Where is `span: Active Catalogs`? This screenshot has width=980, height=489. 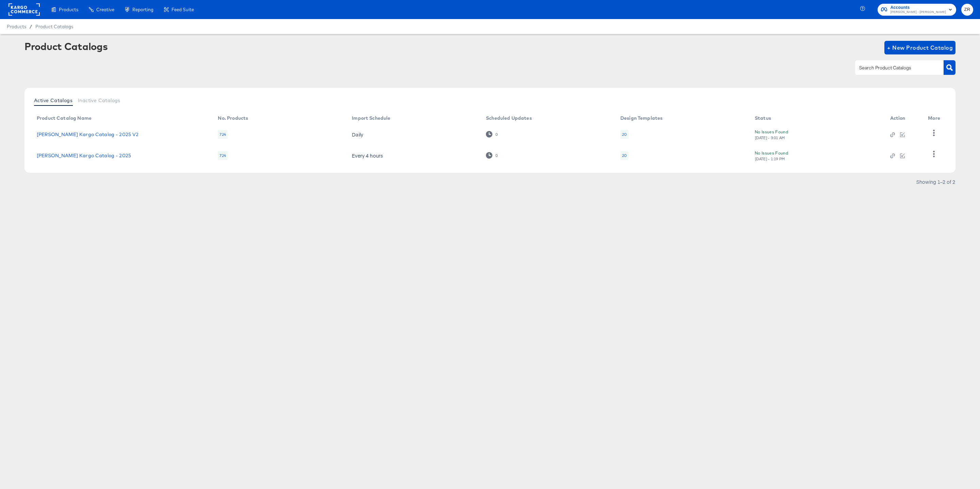 span: Active Catalogs is located at coordinates (53, 101).